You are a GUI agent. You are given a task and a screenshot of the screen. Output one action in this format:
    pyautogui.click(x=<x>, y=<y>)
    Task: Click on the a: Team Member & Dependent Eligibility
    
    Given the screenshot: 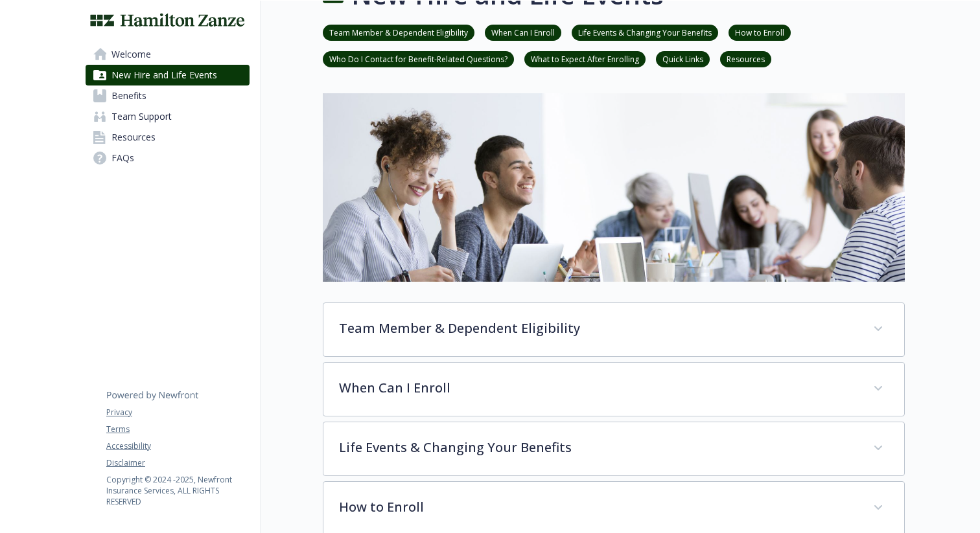 What is the action you would take?
    pyautogui.click(x=398, y=32)
    